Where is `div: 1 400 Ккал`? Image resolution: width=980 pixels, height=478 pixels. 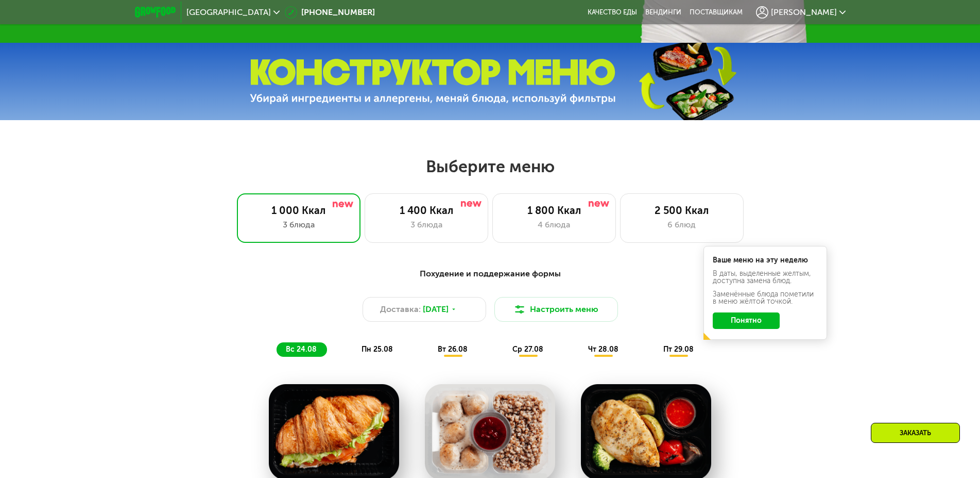 div: 1 400 Ккал is located at coordinates (426, 210).